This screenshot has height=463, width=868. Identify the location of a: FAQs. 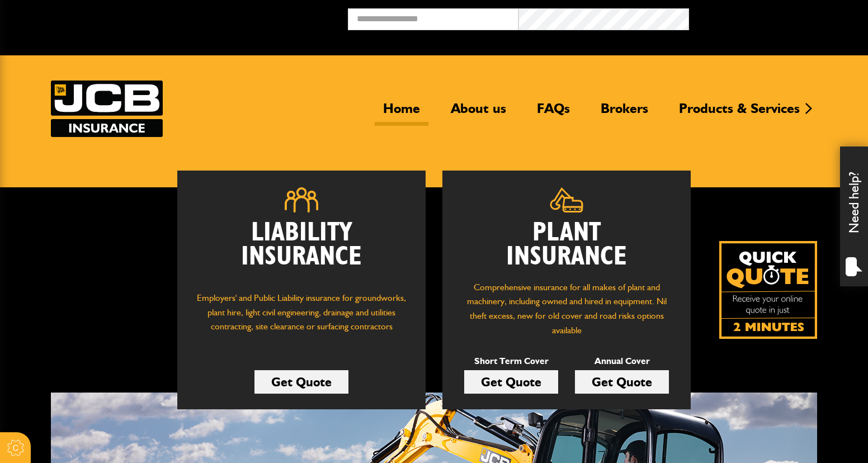
(553, 113).